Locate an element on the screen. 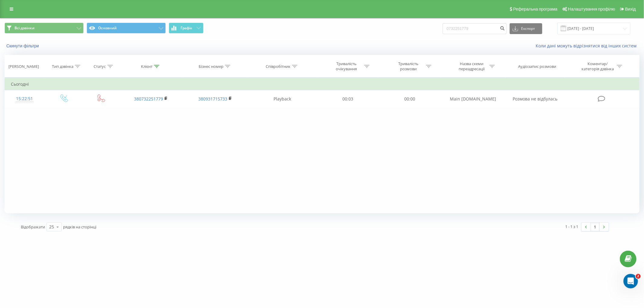 The width and height of the screenshot is (644, 308). td: 00:03 is located at coordinates (348, 99).